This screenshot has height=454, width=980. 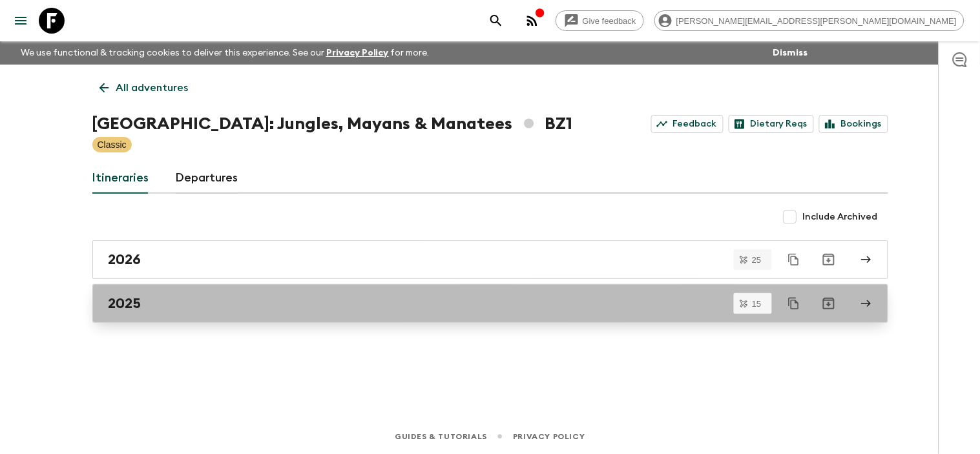 I want to click on a: Feedback, so click(x=688, y=124).